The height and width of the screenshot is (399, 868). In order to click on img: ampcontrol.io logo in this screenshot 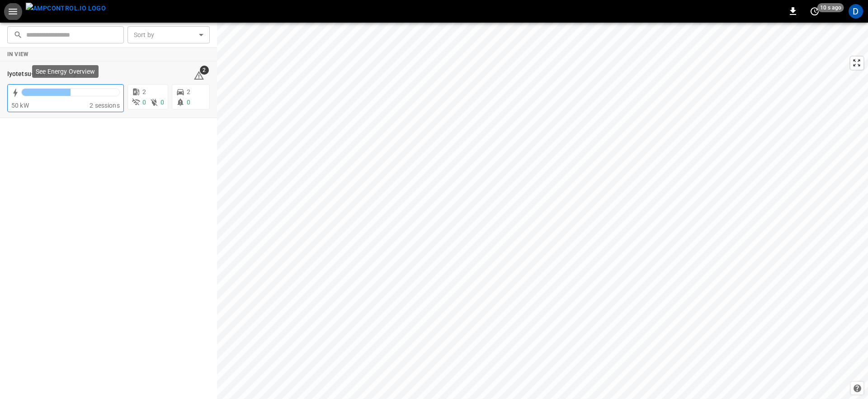, I will do `click(66, 8)`.